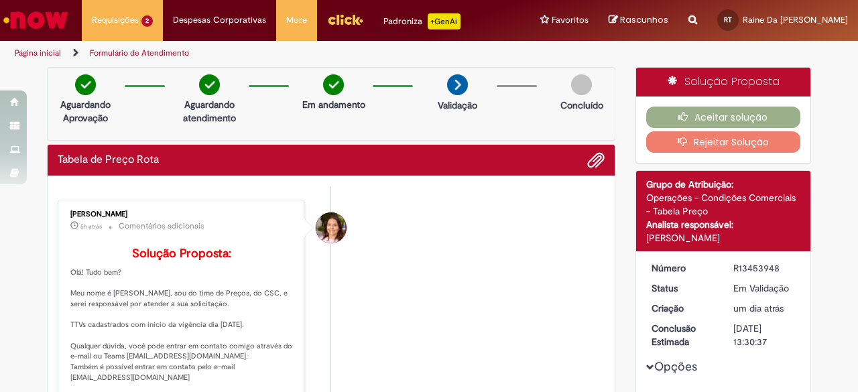  I want to click on div: Operações - Condições Comerciais - Tabela Preço, so click(723, 204).